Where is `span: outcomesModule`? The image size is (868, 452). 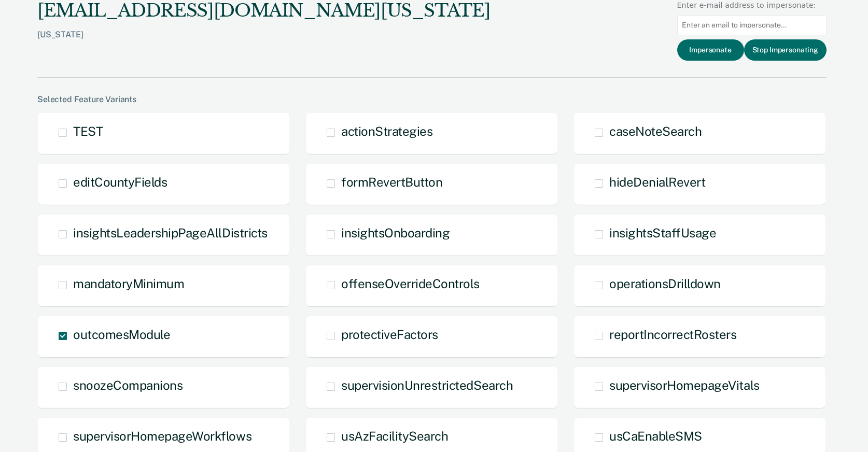
span: outcomesModule is located at coordinates (121, 335).